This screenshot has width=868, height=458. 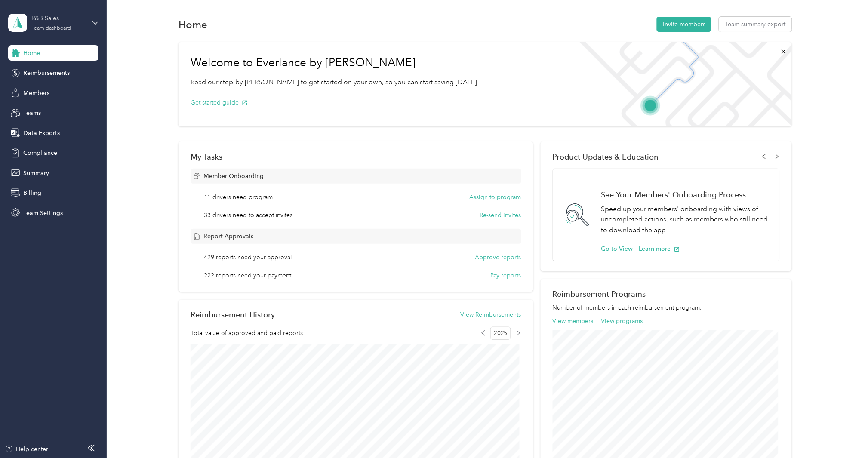 I want to click on span: Home, so click(x=31, y=53).